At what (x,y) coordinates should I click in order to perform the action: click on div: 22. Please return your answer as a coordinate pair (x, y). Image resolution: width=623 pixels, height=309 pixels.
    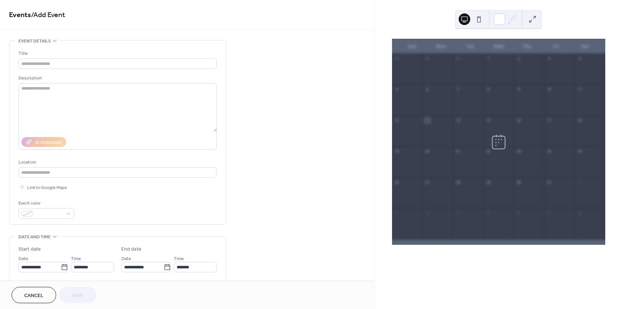
    Looking at the image, I should click on (488, 151).